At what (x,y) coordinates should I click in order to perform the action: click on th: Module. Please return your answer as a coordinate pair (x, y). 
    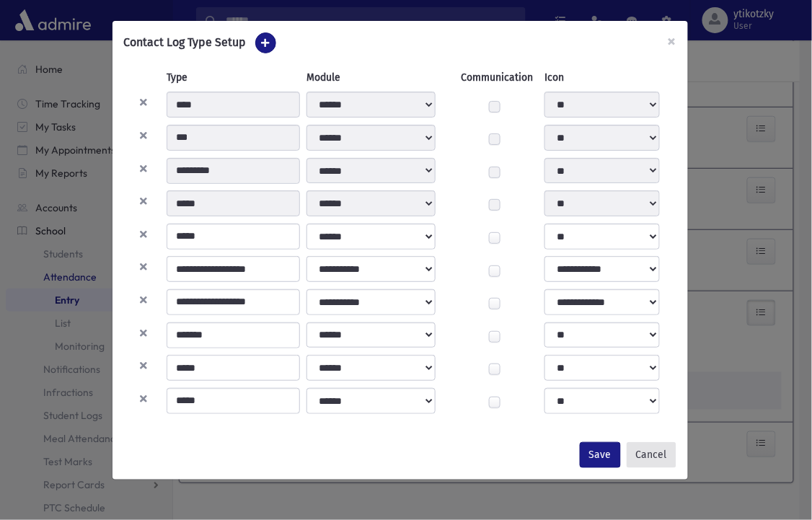
    Looking at the image, I should click on (379, 77).